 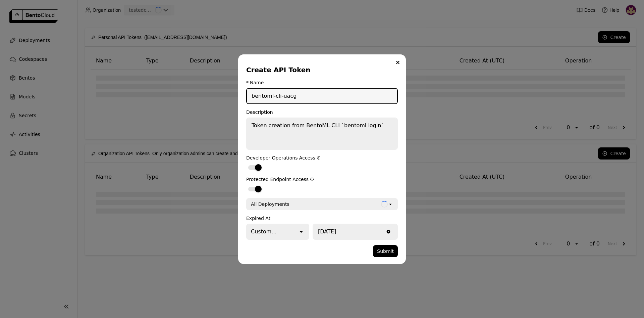 What do you see at coordinates (322, 179) in the screenshot?
I see `div: Protected Endpoint Access` at bounding box center [322, 179].